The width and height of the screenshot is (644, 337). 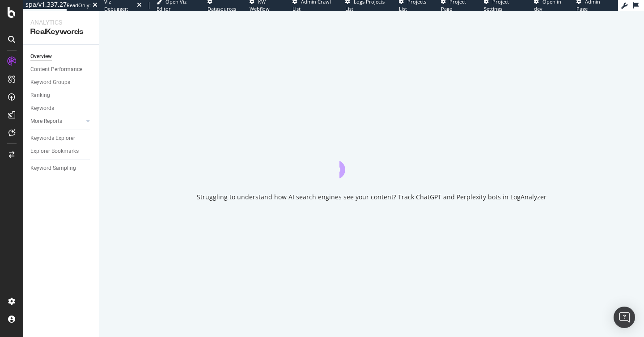 I want to click on div: RealKeywords, so click(x=61, y=32).